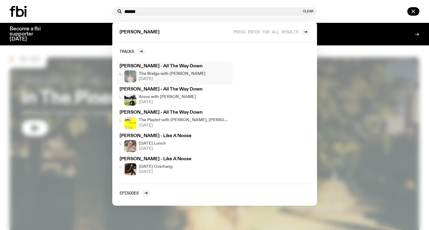 The image size is (429, 230). Describe the element at coordinates (135, 193) in the screenshot. I see `a: Episodes` at that location.